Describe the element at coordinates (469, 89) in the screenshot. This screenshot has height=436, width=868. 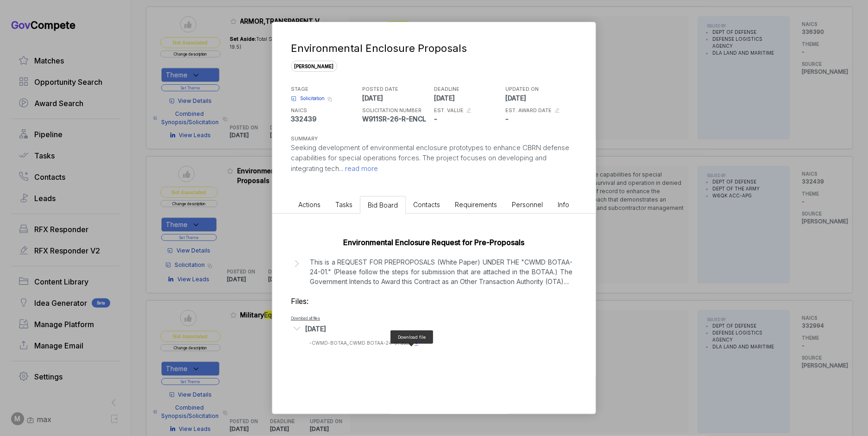
I see `h5: DEADLINE` at that location.